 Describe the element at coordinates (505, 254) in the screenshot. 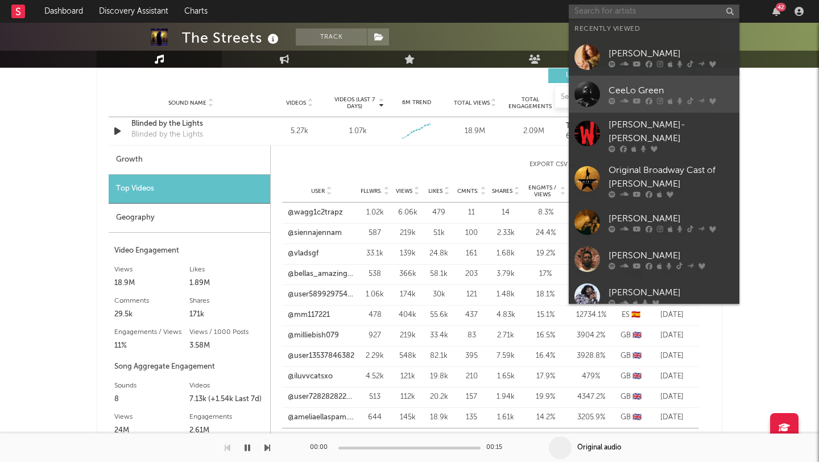

I see `div: 1.68k` at that location.